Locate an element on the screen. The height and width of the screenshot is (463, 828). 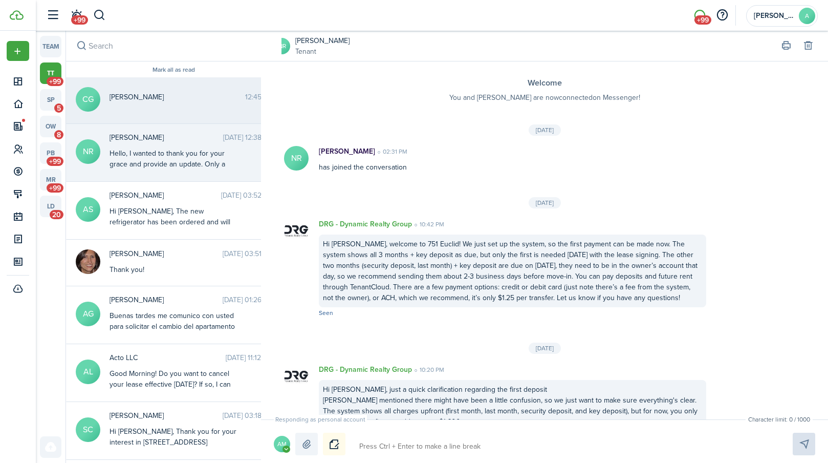
avatar-text: AS is located at coordinates (88, 209).